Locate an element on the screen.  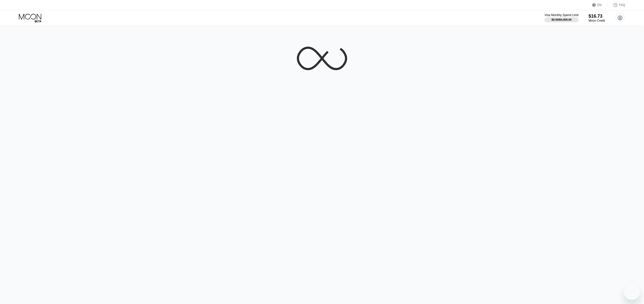
div: $0.00 / $4,000.00 is located at coordinates (561, 20).